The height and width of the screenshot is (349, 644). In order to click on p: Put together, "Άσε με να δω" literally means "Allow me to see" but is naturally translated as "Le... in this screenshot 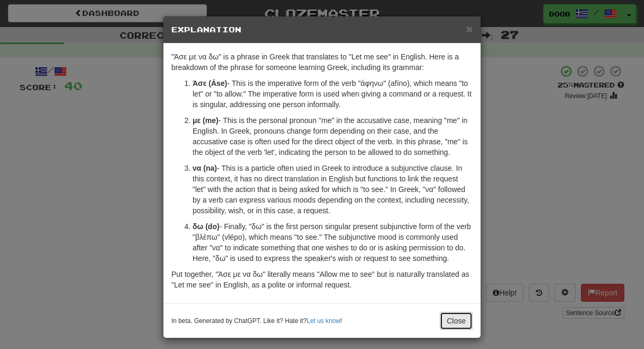, I will do `click(322, 279)`.